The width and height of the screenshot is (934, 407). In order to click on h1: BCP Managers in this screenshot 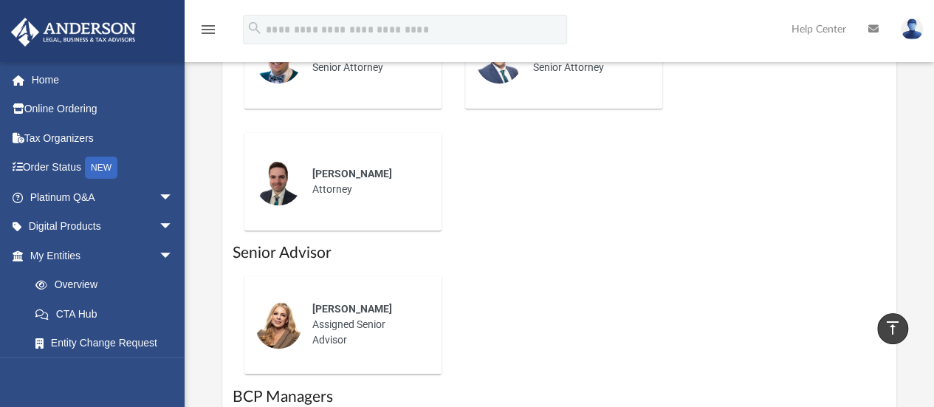, I will do `click(560, 396)`.